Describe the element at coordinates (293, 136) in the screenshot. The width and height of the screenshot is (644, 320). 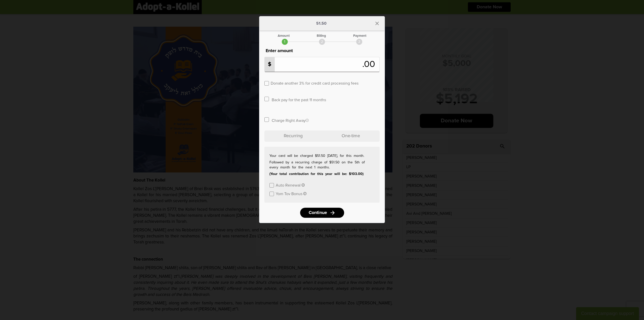
I see `p: Recurring` at that location.